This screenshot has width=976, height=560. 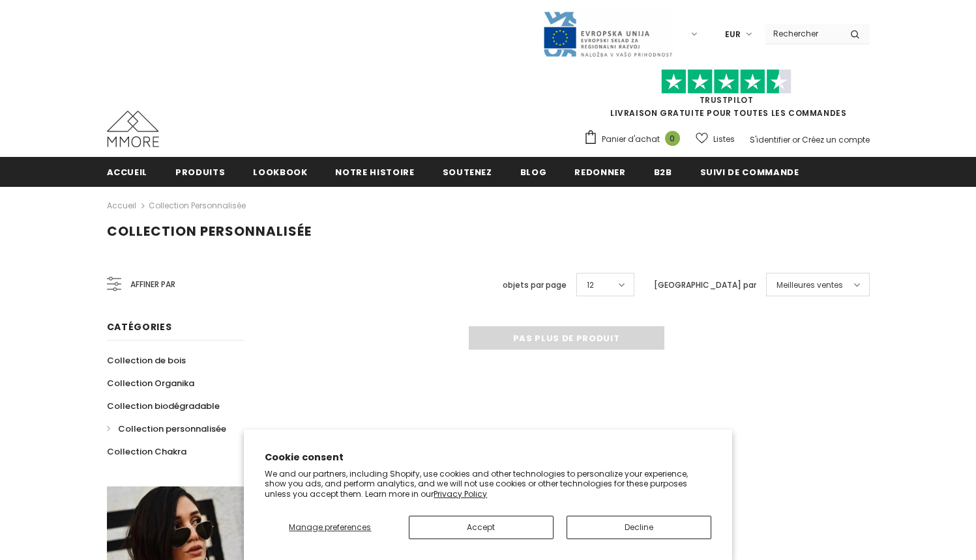 What do you see at coordinates (770, 139) in the screenshot?
I see `a: S'identifier` at bounding box center [770, 139].